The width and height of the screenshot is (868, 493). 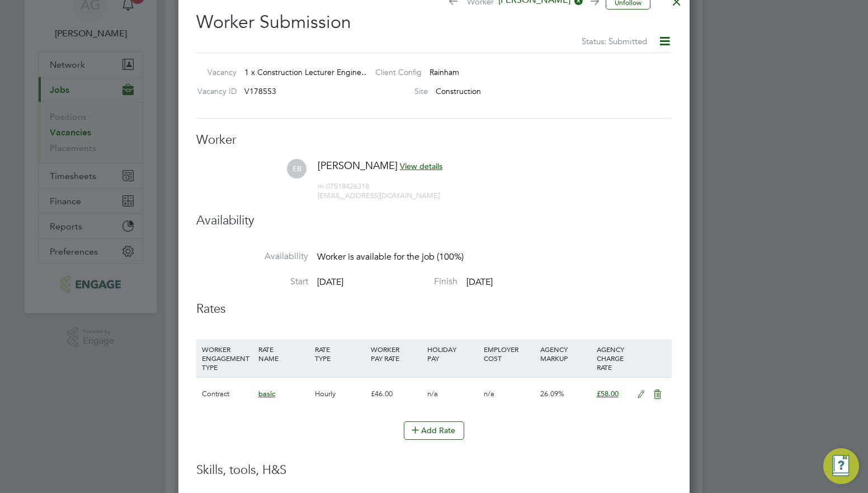 What do you see at coordinates (396, 394) in the screenshot?
I see `div: £46.00` at bounding box center [396, 394].